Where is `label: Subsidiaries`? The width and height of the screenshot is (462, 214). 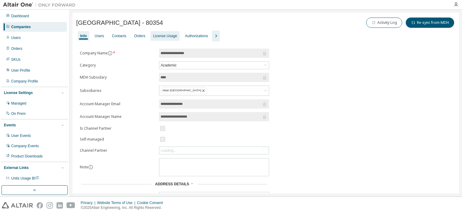 label: Subsidiaries is located at coordinates (118, 91).